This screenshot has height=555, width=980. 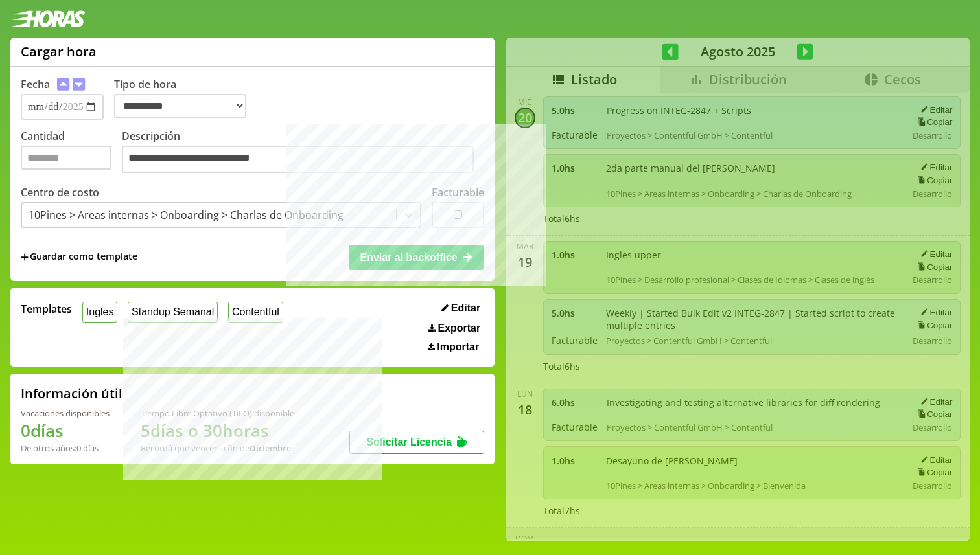 What do you see at coordinates (256, 312) in the screenshot?
I see `button: Contentful` at bounding box center [256, 312].